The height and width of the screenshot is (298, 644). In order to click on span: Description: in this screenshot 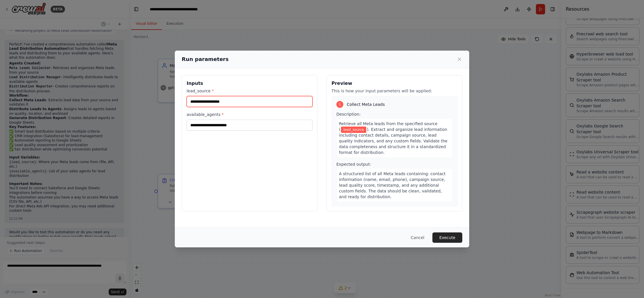, I will do `click(349, 114)`.